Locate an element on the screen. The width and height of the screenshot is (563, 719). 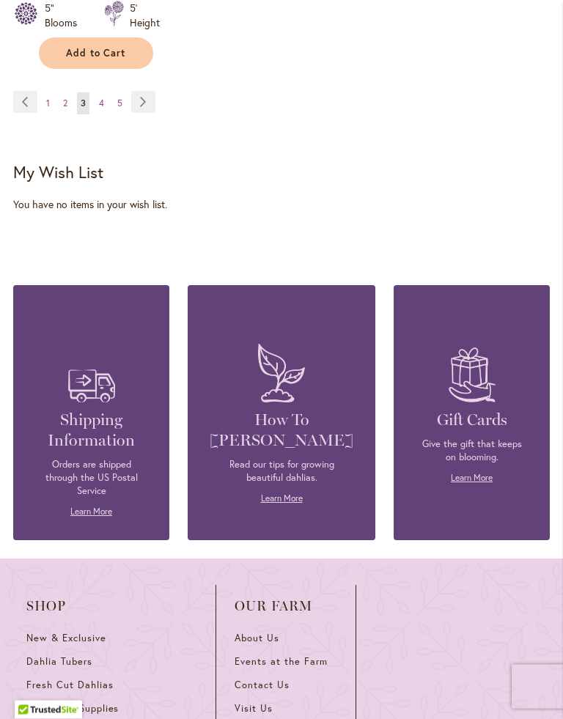
span: 3 is located at coordinates (83, 103).